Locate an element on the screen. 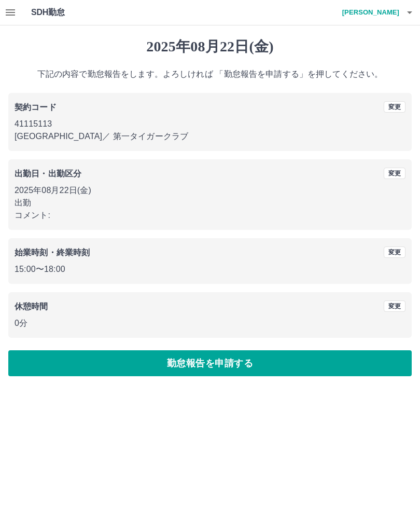  b: 契約コード is located at coordinates (35, 107).